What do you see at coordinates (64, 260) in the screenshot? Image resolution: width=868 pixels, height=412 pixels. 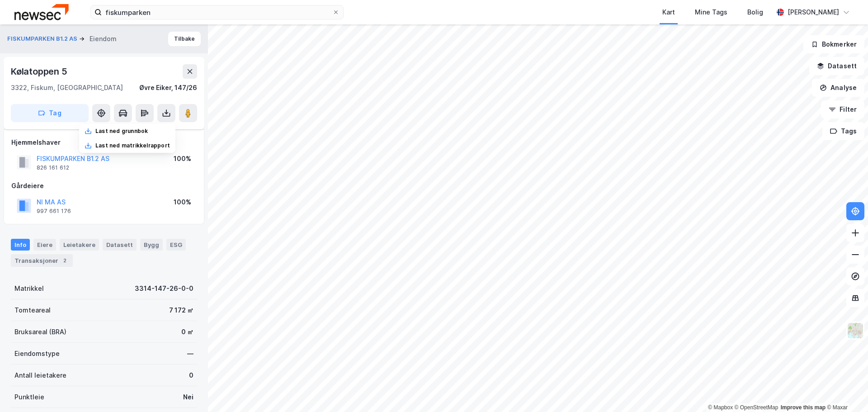 I see `div: 2` at bounding box center [64, 260].